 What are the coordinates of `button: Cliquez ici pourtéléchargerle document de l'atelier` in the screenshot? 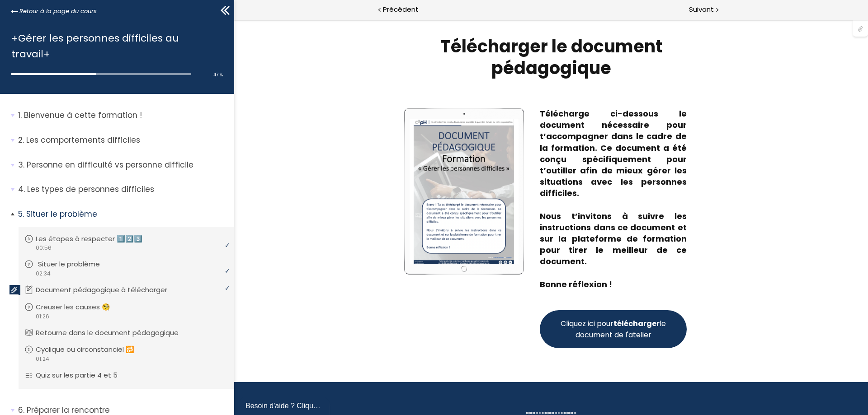 It's located at (379, 309).